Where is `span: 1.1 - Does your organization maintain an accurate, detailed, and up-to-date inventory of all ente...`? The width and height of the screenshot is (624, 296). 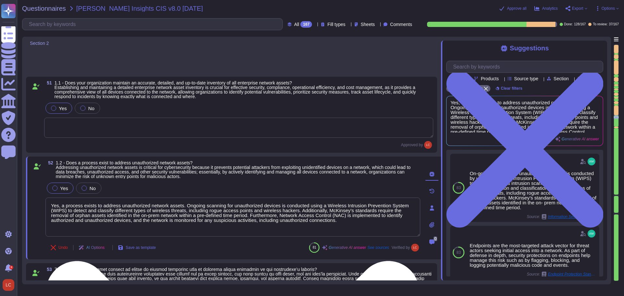 span: 1.1 - Does your organization maintain an accurate, detailed, and up-to-date inventory of all ente... is located at coordinates (235, 90).